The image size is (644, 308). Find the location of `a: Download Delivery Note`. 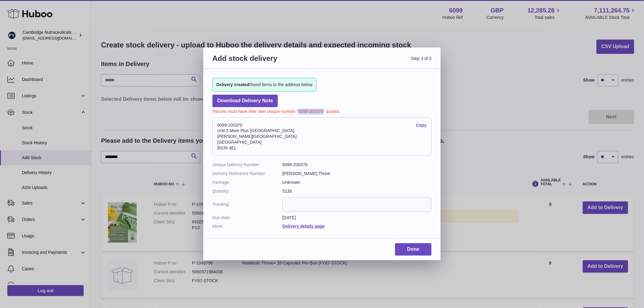

a: Download Delivery Note is located at coordinates (245, 101).